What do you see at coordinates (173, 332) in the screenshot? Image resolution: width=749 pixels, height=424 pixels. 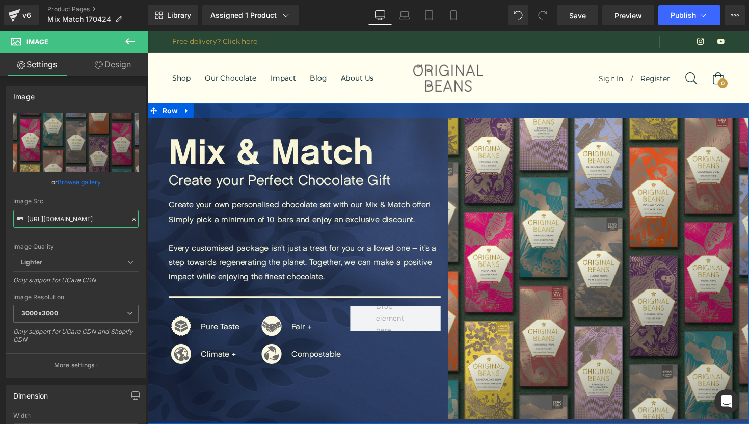 I see `p: Compostable` at bounding box center [173, 332].